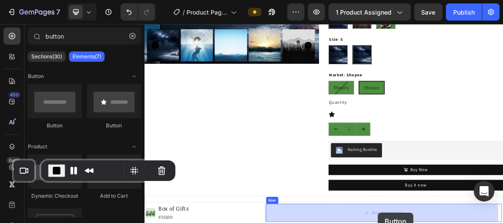  What do you see at coordinates (37, 147) in the screenshot?
I see `span: Product` at bounding box center [37, 147].